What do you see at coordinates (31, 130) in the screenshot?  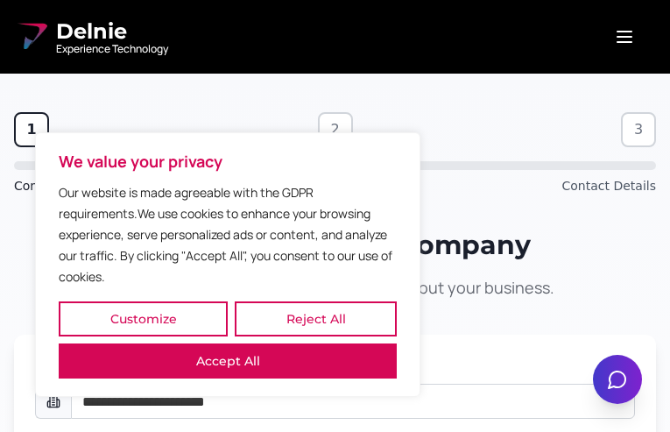 I see `span: 1` at bounding box center [31, 130].